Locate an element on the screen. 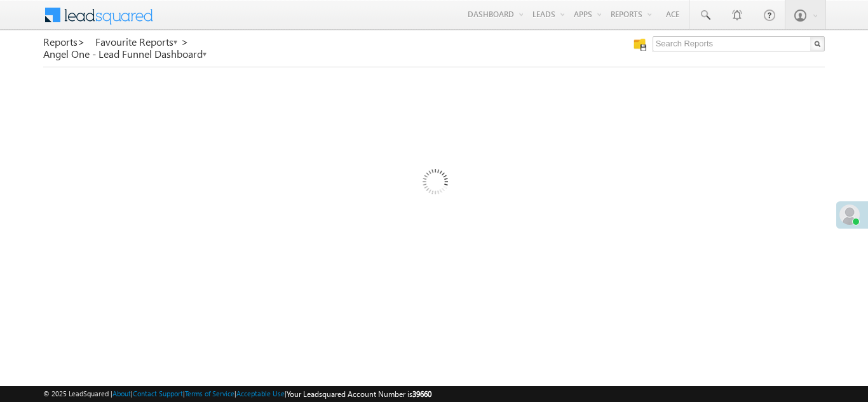 The height and width of the screenshot is (402, 868). img: Manage all your saved reports! is located at coordinates (640, 44).